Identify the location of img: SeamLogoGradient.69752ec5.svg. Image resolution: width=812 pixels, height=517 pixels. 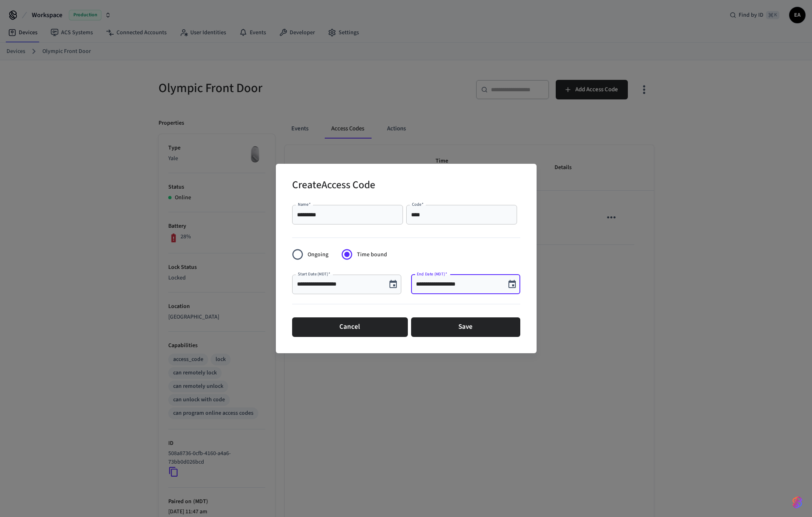
(798, 503).